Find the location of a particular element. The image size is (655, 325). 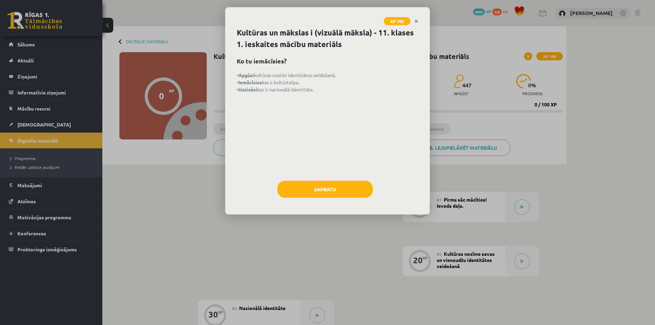

strong: Uzzināsi is located at coordinates (248, 89).